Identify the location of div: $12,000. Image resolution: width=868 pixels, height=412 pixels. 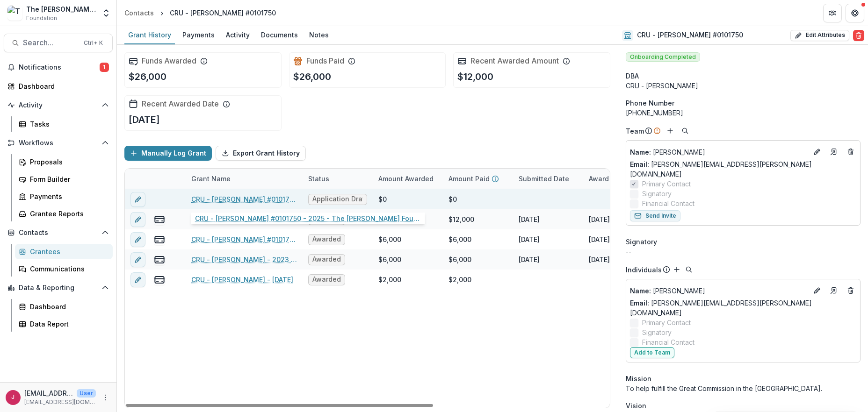
(461, 219).